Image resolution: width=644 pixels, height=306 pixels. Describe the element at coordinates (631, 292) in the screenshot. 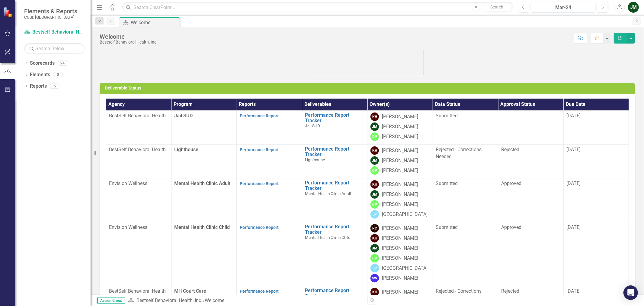

I see `div: Open Intercom Messenger` at that location.